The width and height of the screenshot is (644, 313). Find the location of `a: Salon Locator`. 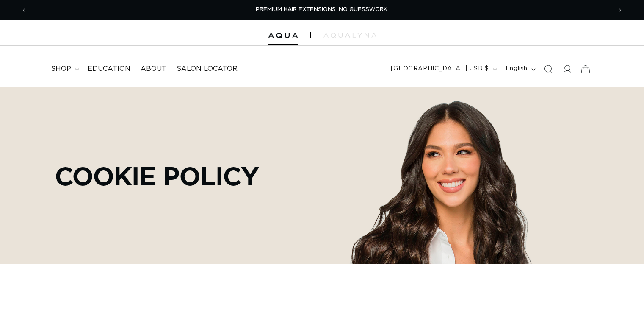

a: Salon Locator is located at coordinates (207, 69).